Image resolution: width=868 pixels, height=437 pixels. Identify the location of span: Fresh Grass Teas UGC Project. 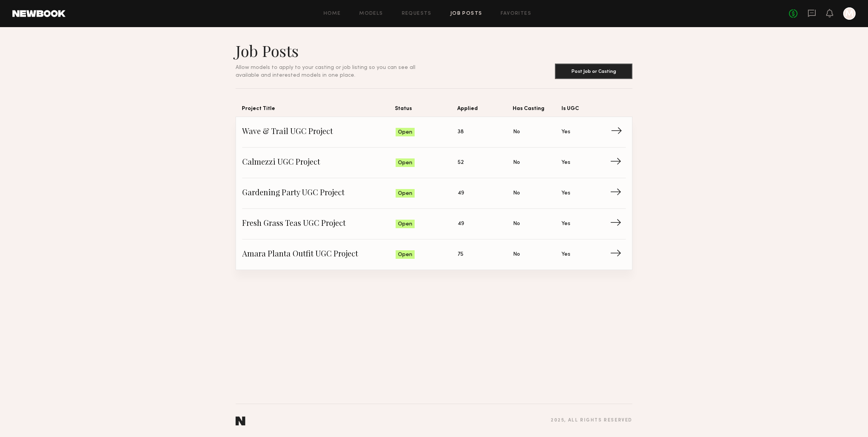
(319, 224).